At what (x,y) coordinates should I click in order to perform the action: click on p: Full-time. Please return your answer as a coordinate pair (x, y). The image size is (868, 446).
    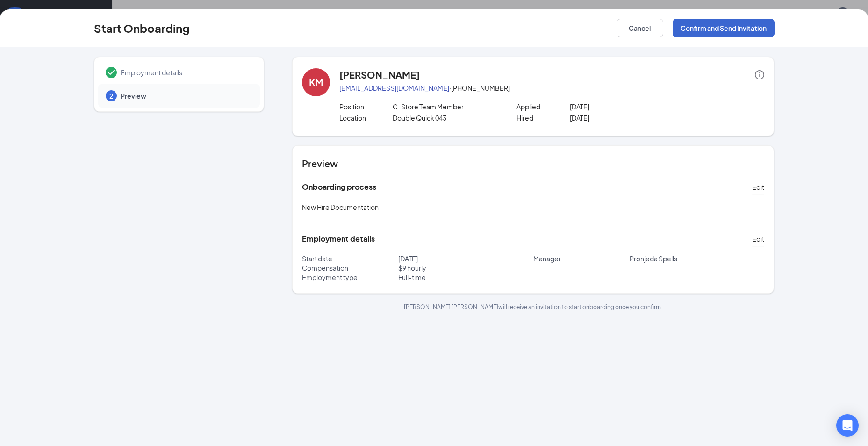
    Looking at the image, I should click on (465, 277).